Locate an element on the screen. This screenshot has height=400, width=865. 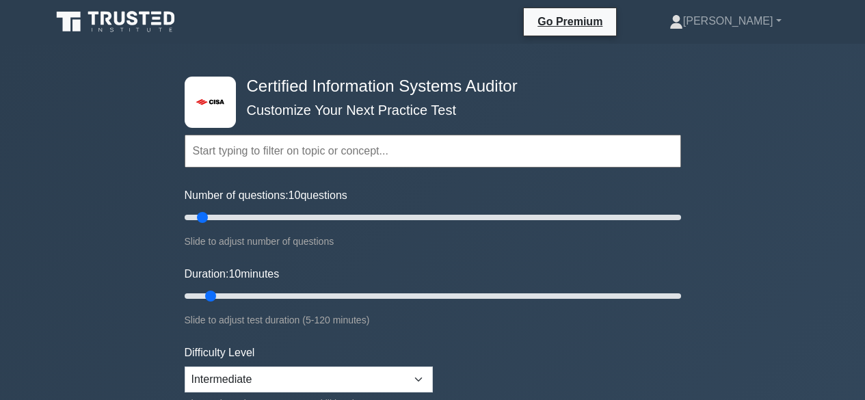
div: Slide to adjust test duration (5-120 minutes) is located at coordinates (433, 320).